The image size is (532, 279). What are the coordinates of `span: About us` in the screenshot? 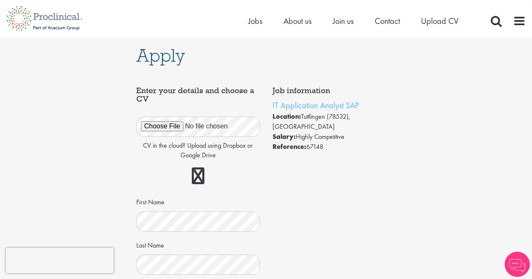 It's located at (297, 21).